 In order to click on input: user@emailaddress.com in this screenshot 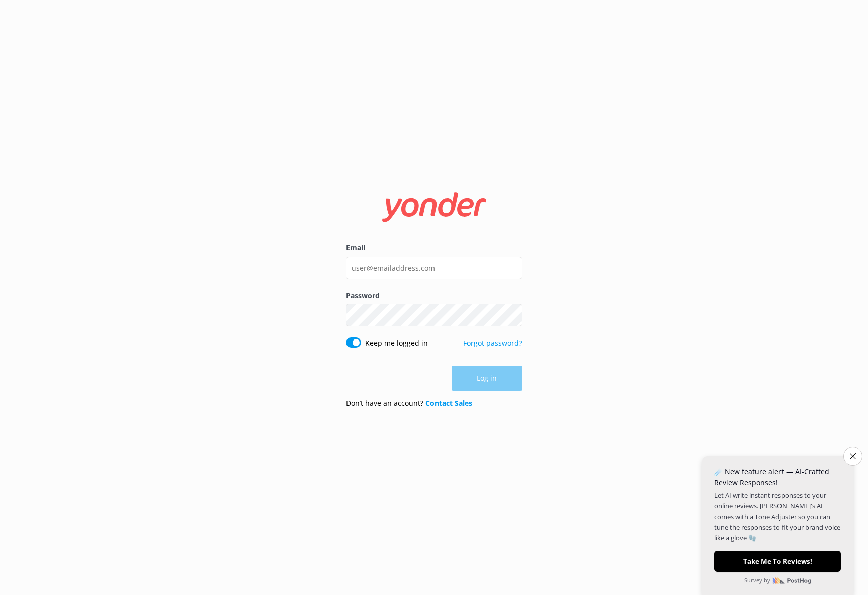, I will do `click(434, 268)`.